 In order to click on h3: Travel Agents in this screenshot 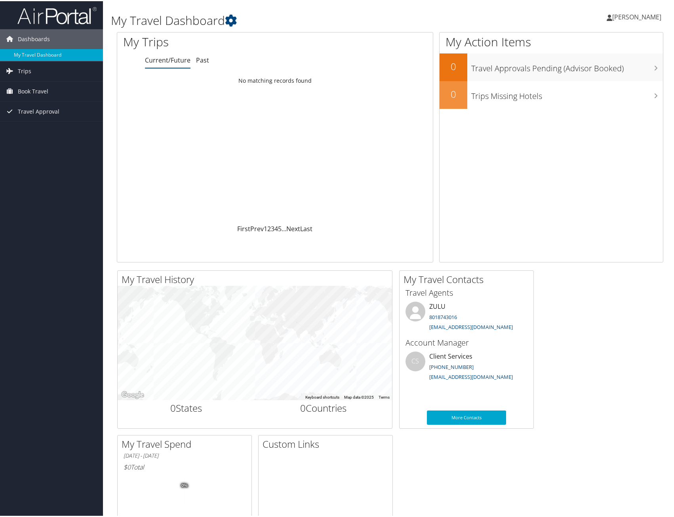, I will do `click(466, 292)`.